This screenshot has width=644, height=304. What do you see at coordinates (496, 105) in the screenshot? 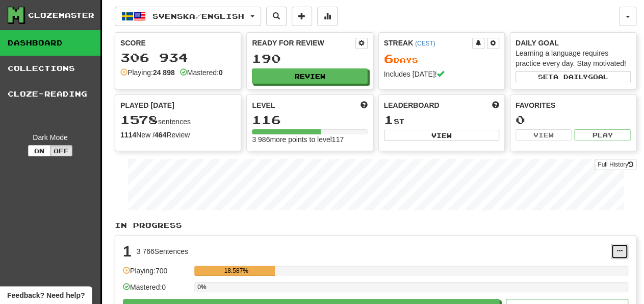
I see `span: This week in points, UTC` at bounding box center [496, 105].